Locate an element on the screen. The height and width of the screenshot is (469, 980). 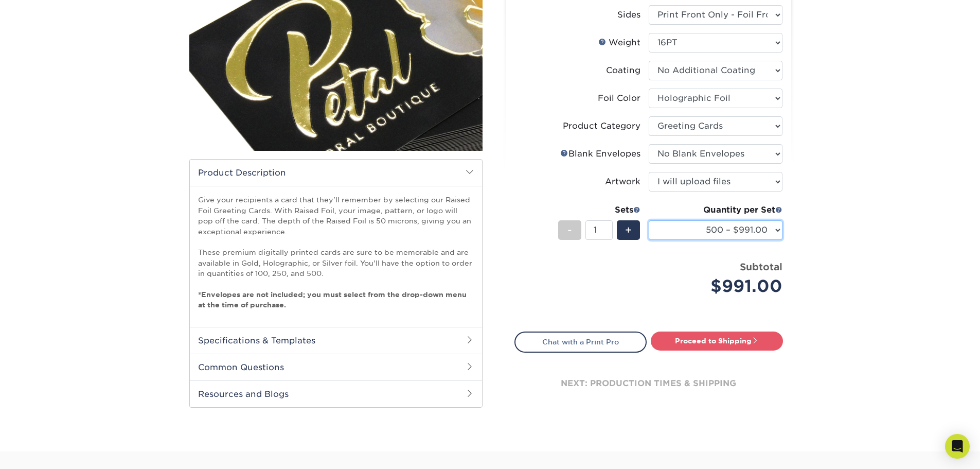
div: $991.00 is located at coordinates (719, 286).